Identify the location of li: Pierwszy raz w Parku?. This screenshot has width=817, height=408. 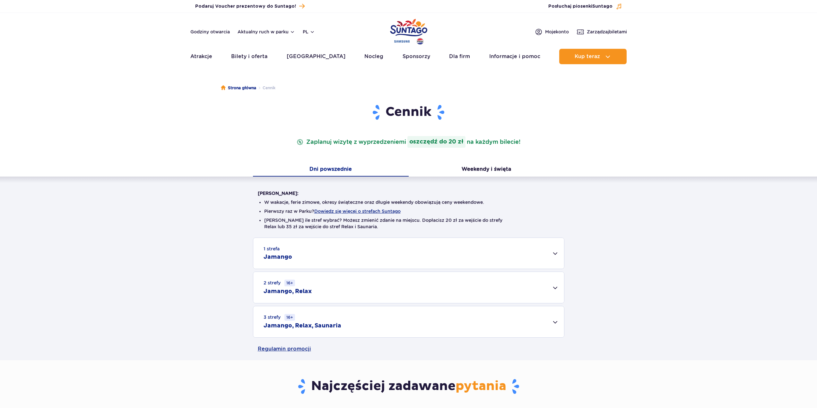
(409, 211).